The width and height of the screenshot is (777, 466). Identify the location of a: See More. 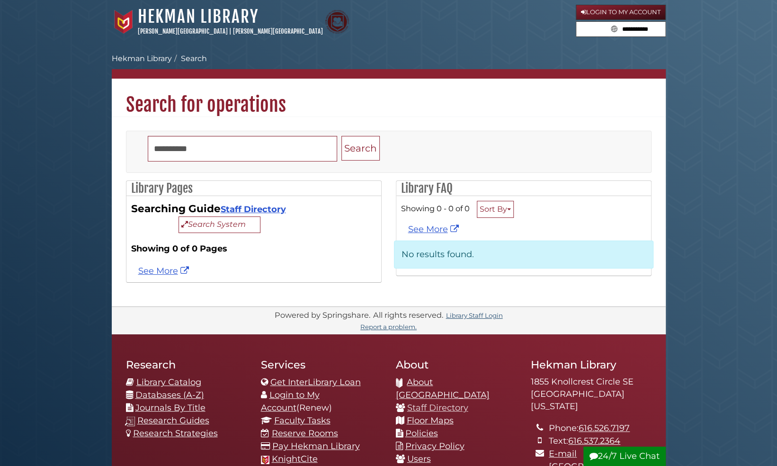
(435, 229).